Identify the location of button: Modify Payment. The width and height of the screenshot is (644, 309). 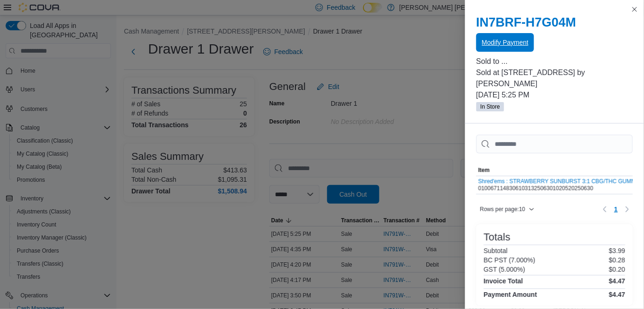
(505, 42).